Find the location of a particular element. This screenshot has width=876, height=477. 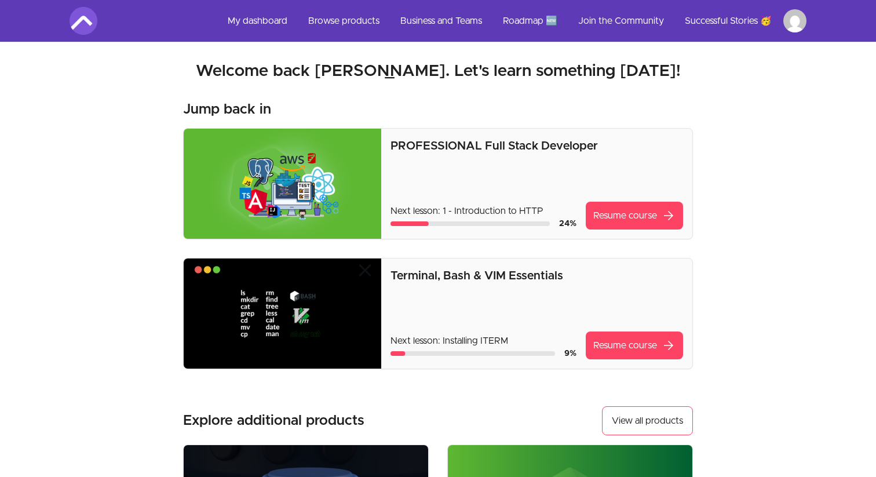

p: Next lesson: 1 - Introduction to HTTP is located at coordinates (483, 211).